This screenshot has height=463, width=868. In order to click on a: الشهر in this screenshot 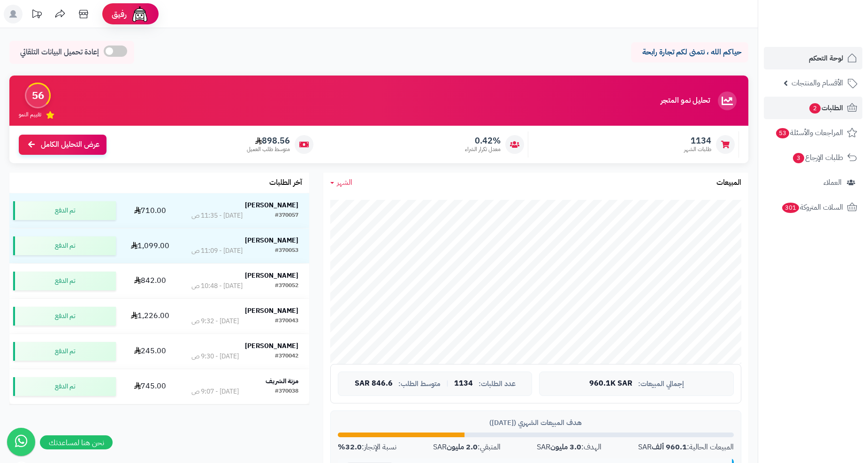, I will do `click(341, 183)`.